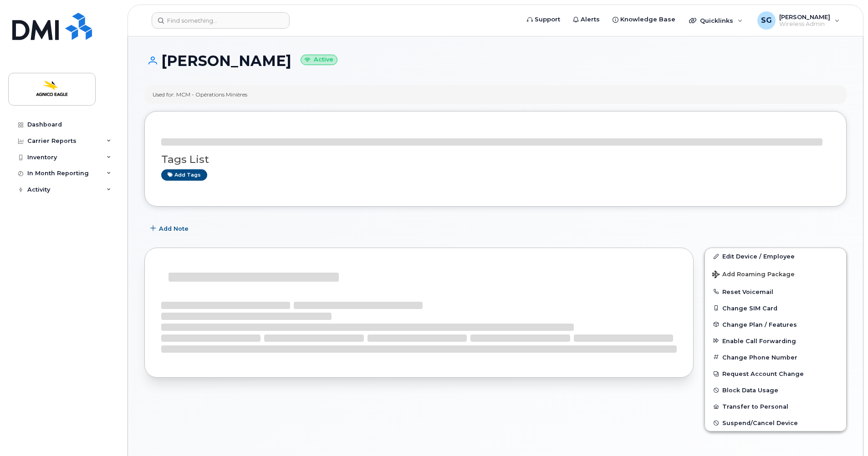  What do you see at coordinates (776, 341) in the screenshot?
I see `button: Enable Call Forwarding` at bounding box center [776, 341].